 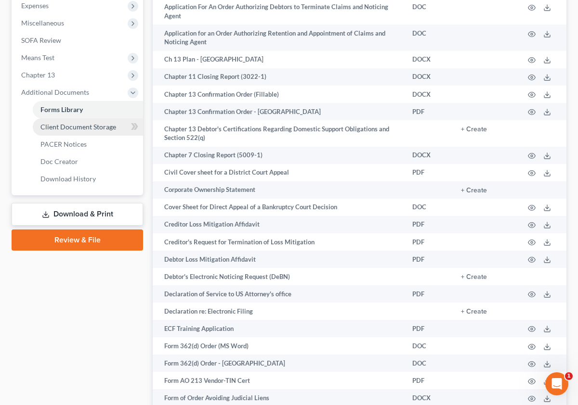 What do you see at coordinates (38, 57) in the screenshot?
I see `span: Means Test` at bounding box center [38, 57].